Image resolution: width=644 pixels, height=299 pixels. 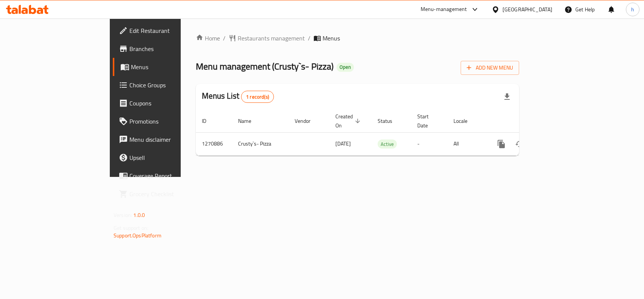 What do you see at coordinates (349, 121) in the screenshot?
I see `span: Created On` at bounding box center [349, 121].